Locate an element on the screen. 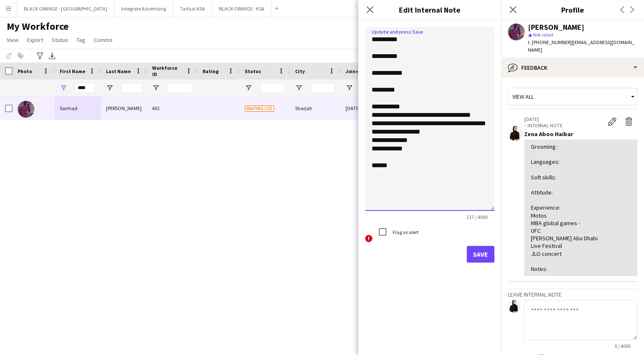 The height and width of the screenshot is (355, 644). p: – INTERNAL NOTE is located at coordinates (564, 126).